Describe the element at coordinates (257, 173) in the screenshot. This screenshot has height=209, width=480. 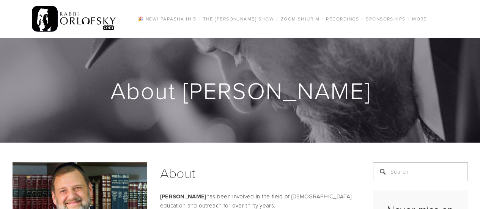
I see `h1: About` at that location.